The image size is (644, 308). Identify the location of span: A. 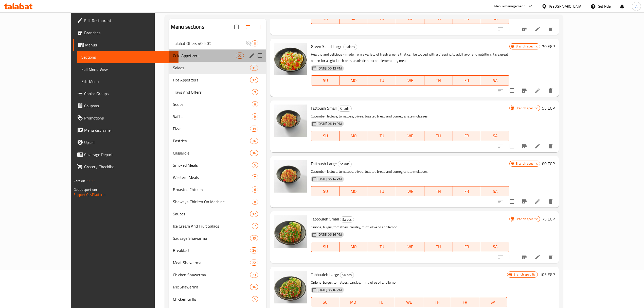
(637, 7).